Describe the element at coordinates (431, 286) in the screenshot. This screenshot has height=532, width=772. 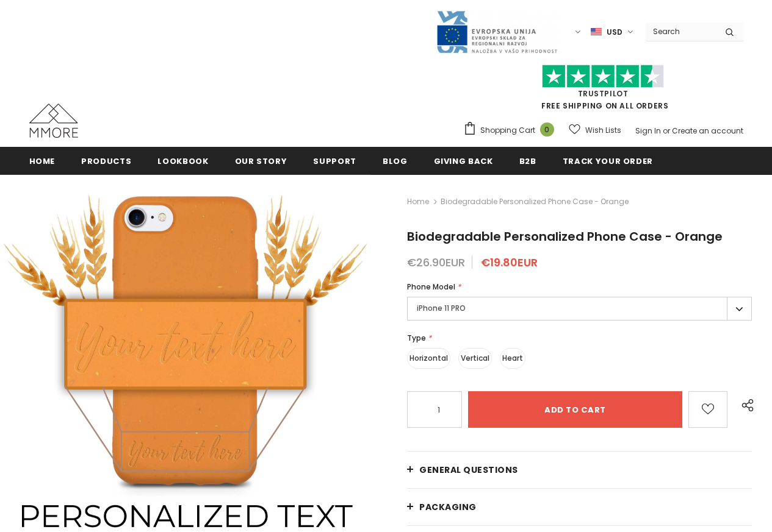
I see `span: Phone Model` at that location.